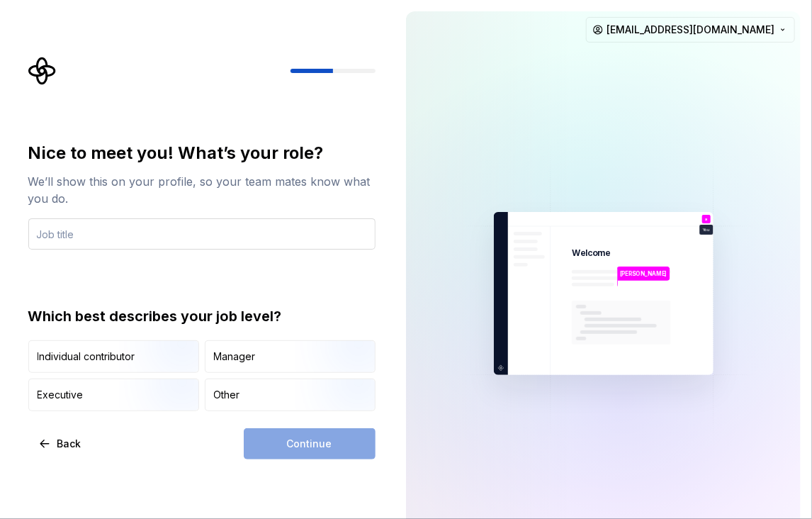  What do you see at coordinates (86, 357) in the screenshot?
I see `div: Individual contributor` at bounding box center [86, 357].